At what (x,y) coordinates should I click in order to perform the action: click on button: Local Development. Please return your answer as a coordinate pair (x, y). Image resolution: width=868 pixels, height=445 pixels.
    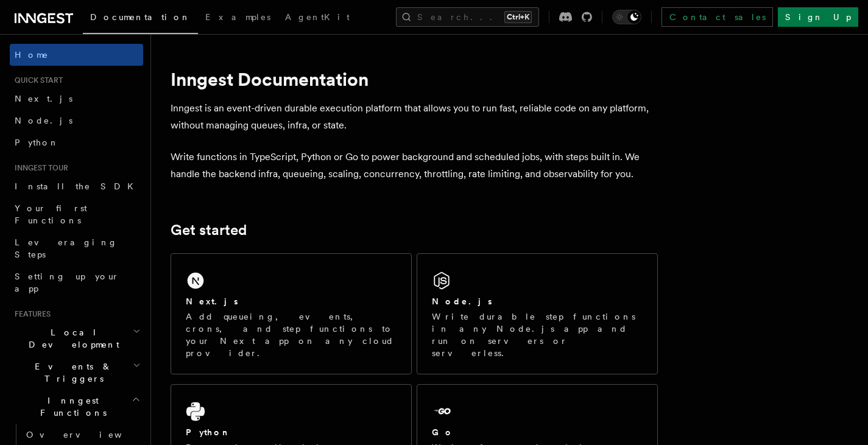
    Looking at the image, I should click on (76, 338).